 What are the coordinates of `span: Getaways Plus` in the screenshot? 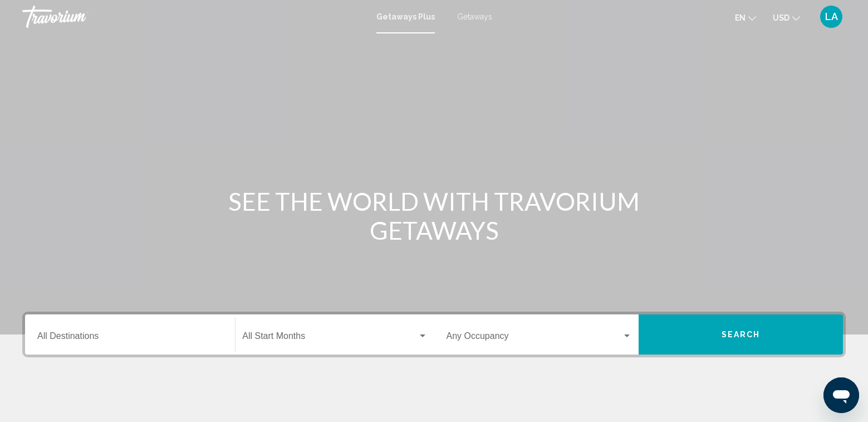 It's located at (406, 17).